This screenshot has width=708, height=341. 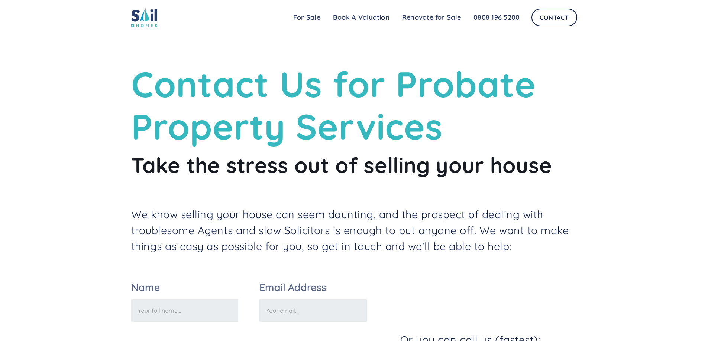 What do you see at coordinates (185, 288) in the screenshot?
I see `label: Name` at bounding box center [185, 288].